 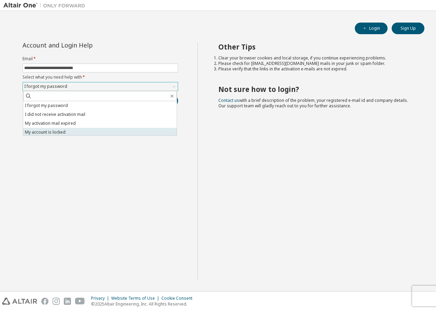 I want to click on li: I forgot my password, so click(x=100, y=106).